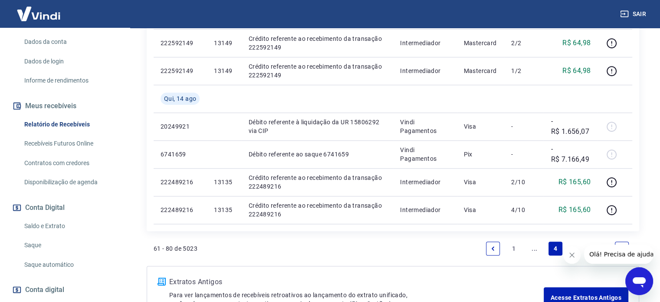  I want to click on a: Disponibilização de agenda, so click(70, 182).